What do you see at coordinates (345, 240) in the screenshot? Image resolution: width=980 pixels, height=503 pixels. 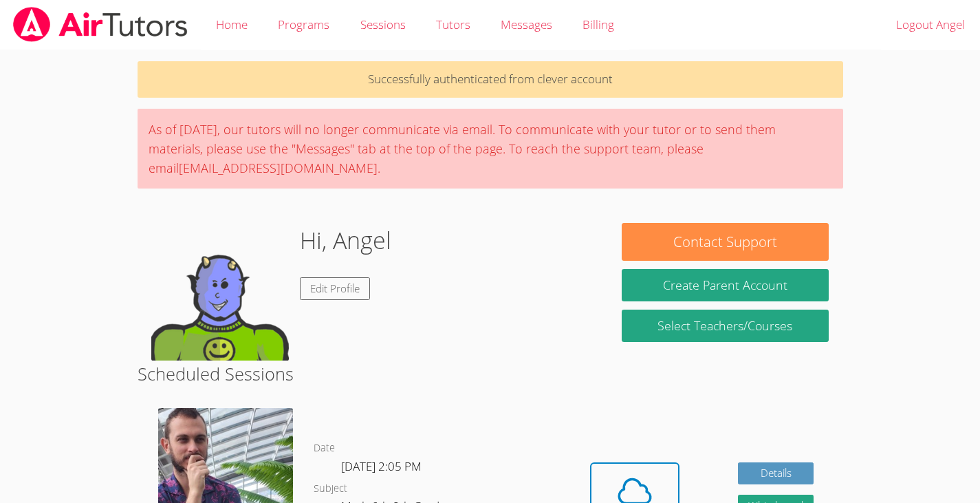 I see `h1: Hi, Angel` at bounding box center [345, 240].